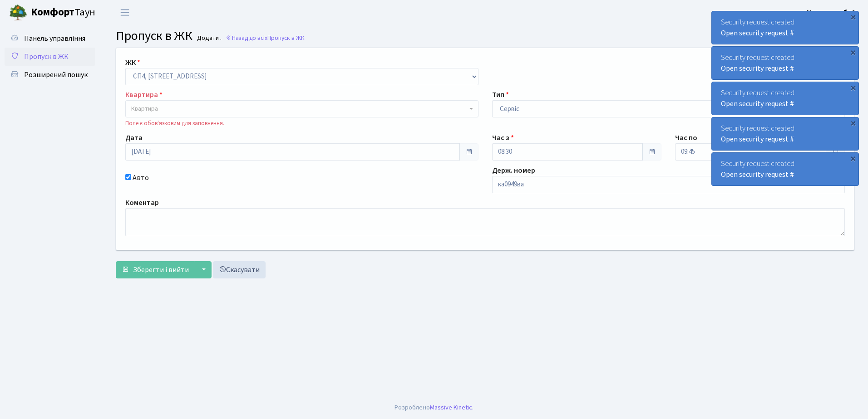  What do you see at coordinates (134, 138) in the screenshot?
I see `label: Дата` at bounding box center [134, 138].